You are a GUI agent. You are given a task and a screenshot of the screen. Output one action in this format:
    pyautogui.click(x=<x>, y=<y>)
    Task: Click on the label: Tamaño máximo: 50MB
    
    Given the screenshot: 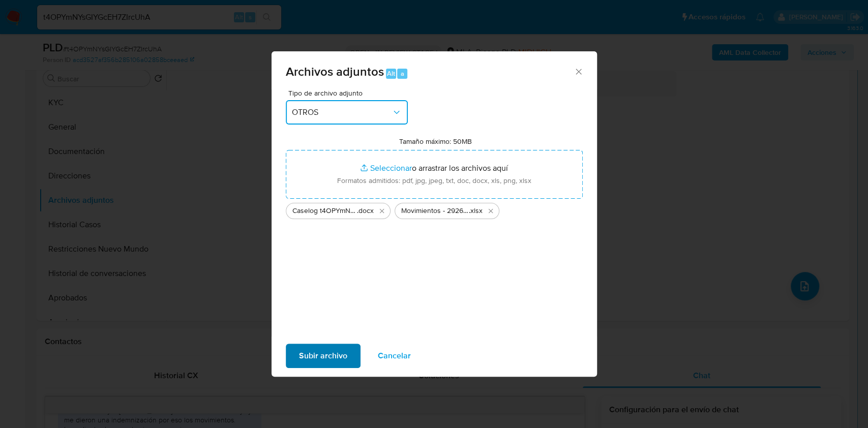 What is the action you would take?
    pyautogui.click(x=435, y=141)
    